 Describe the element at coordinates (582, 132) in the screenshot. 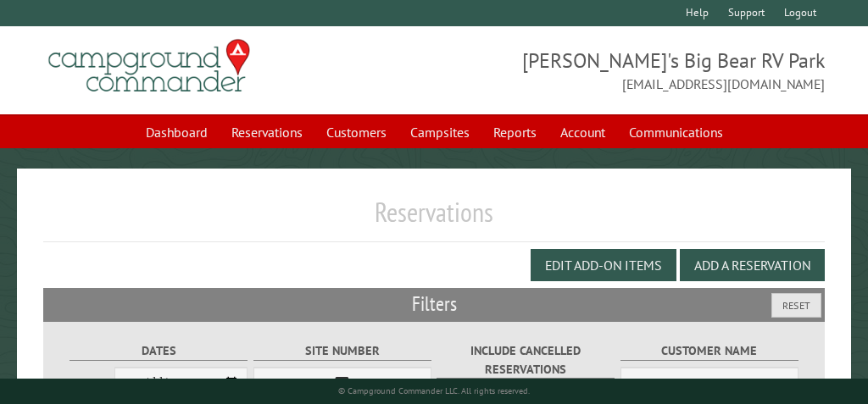

I see `a: Account` at that location.